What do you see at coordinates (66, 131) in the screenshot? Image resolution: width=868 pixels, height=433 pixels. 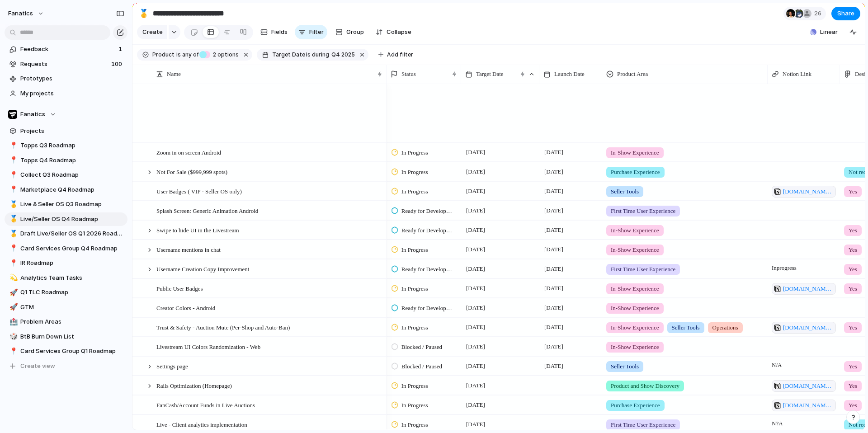 I see `a: Projects` at bounding box center [66, 131].